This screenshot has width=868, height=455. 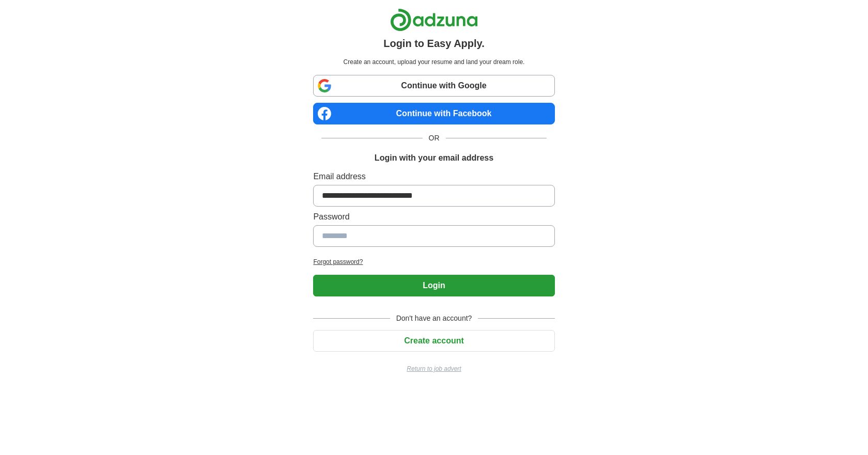 What do you see at coordinates (433, 286) in the screenshot?
I see `button: Login` at bounding box center [433, 286].